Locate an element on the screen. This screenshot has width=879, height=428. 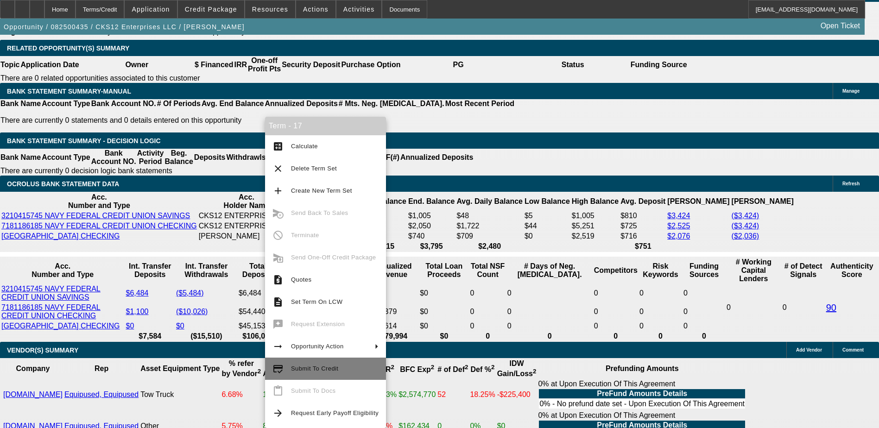
td: 0% - No prefund date set - Upon Execution Of This Agreement is located at coordinates (642, 404).